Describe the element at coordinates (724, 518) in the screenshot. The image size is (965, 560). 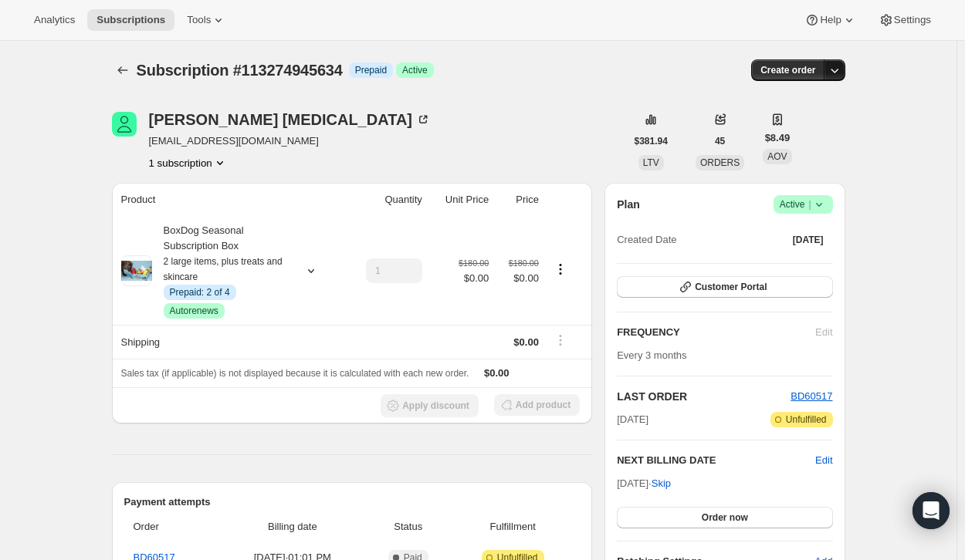
I see `button: Order now` at that location.